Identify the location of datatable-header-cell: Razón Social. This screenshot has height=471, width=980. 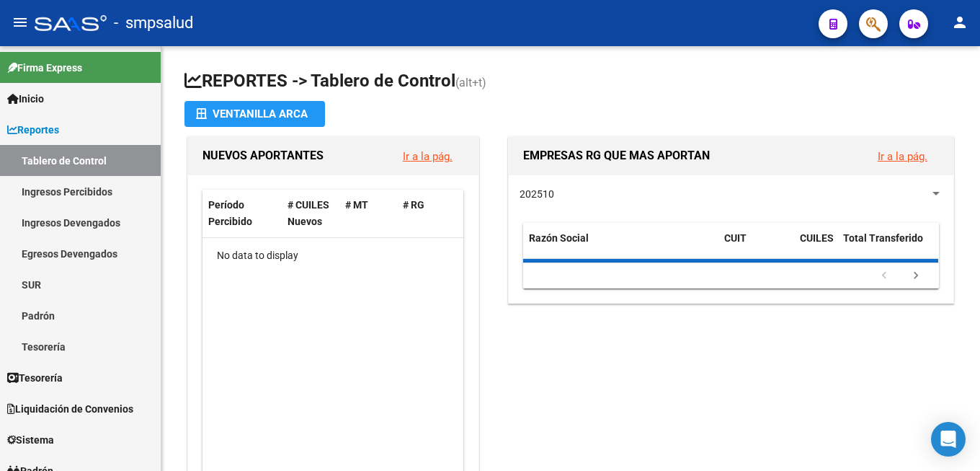
(620, 247).